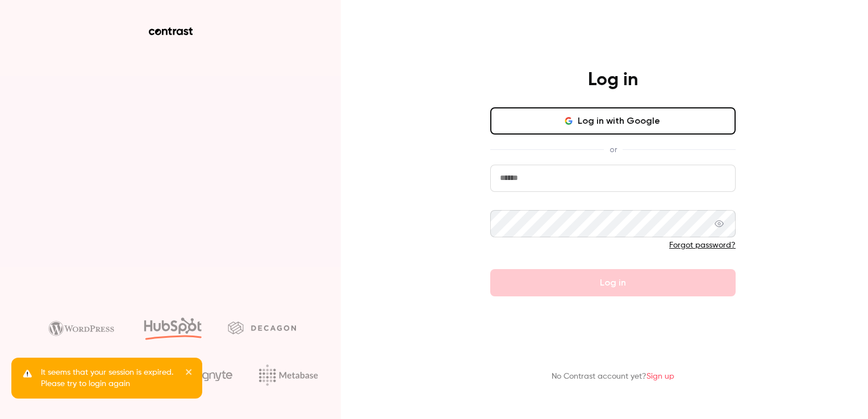  What do you see at coordinates (660, 376) in the screenshot?
I see `a: Sign up` at bounding box center [660, 376].